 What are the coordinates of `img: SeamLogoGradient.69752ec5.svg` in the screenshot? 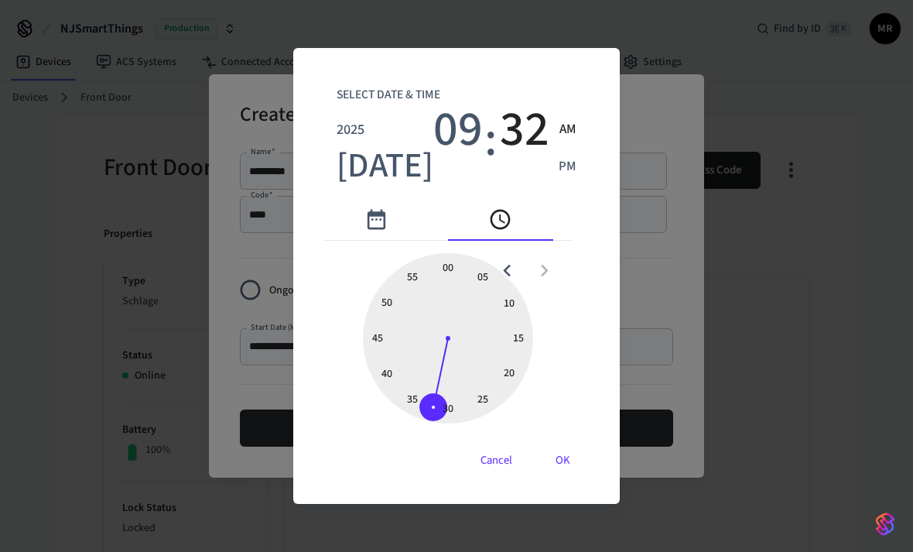 It's located at (885, 524).